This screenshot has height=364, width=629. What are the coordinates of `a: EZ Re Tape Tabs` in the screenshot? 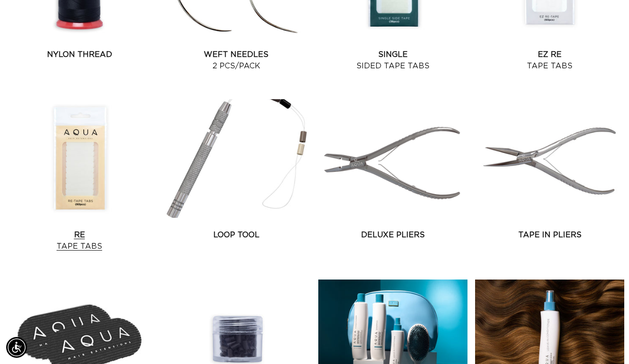 It's located at (550, 60).